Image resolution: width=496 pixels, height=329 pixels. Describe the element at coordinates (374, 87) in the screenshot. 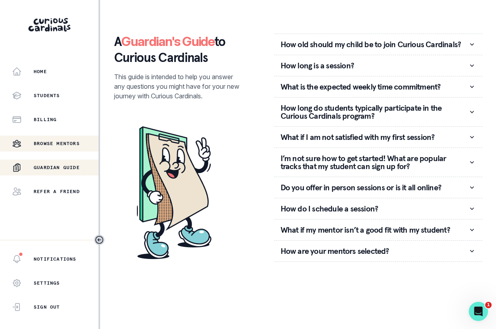

I see `p: What is the expected weekly time commitment?` at that location.